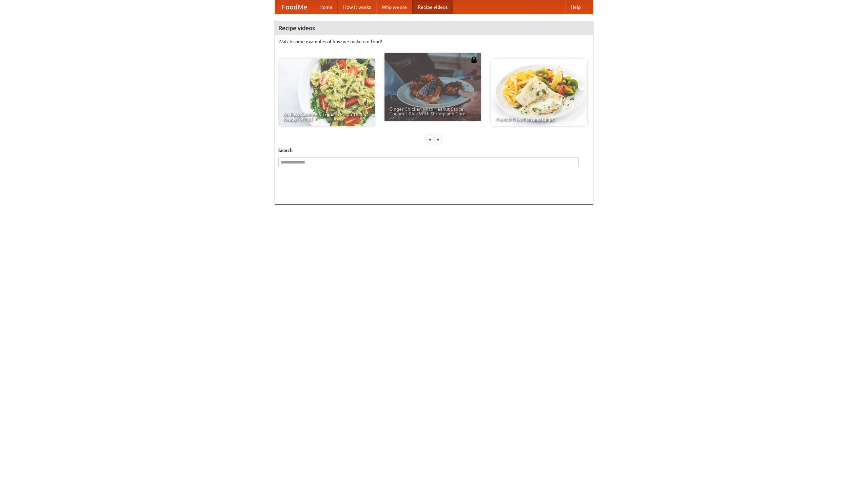 Image resolution: width=868 pixels, height=479 pixels. What do you see at coordinates (357, 7) in the screenshot?
I see `a: How it works` at bounding box center [357, 7].